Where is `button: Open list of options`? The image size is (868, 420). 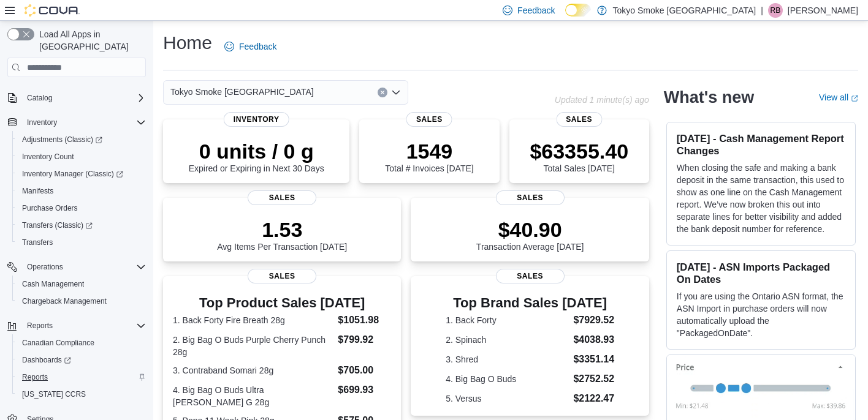 button: Open list of options is located at coordinates (396, 92).